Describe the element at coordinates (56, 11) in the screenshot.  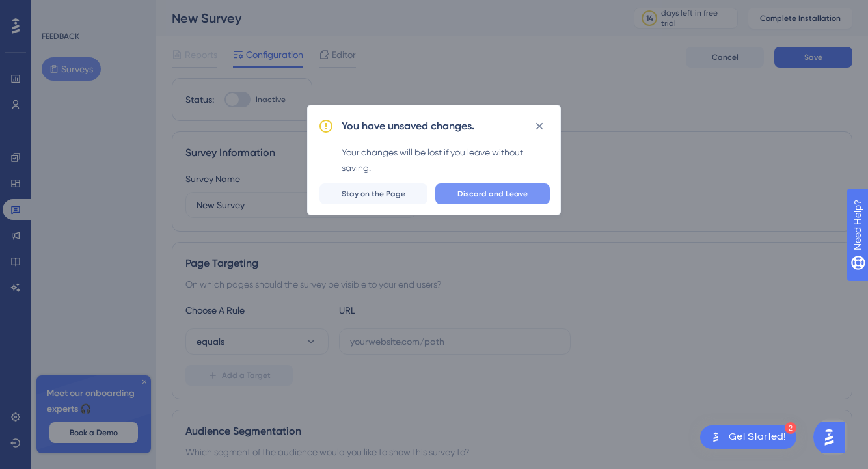
I see `span: Need Help?` at that location.